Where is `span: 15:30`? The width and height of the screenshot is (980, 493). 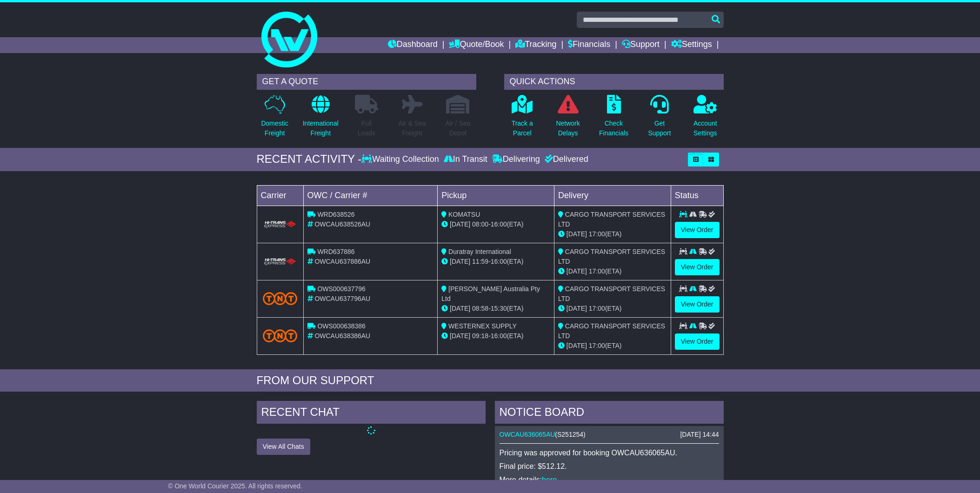 span: 15:30 is located at coordinates (499, 308).